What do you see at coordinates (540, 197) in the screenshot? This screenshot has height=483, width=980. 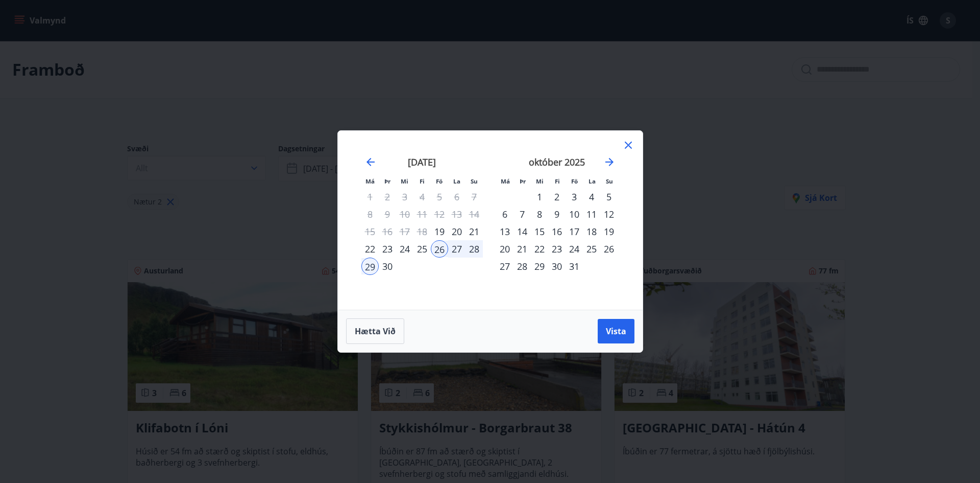 I see `div: 1` at bounding box center [540, 197].